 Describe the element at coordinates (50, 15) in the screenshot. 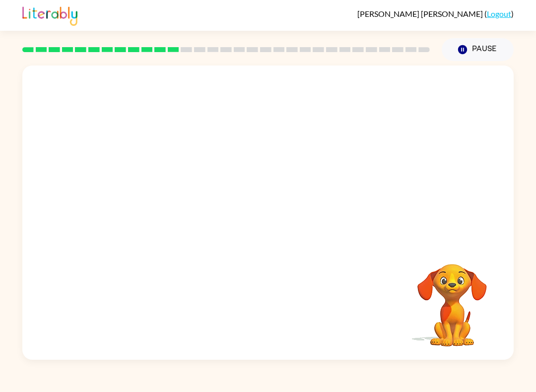

I see `img: Literably` at that location.